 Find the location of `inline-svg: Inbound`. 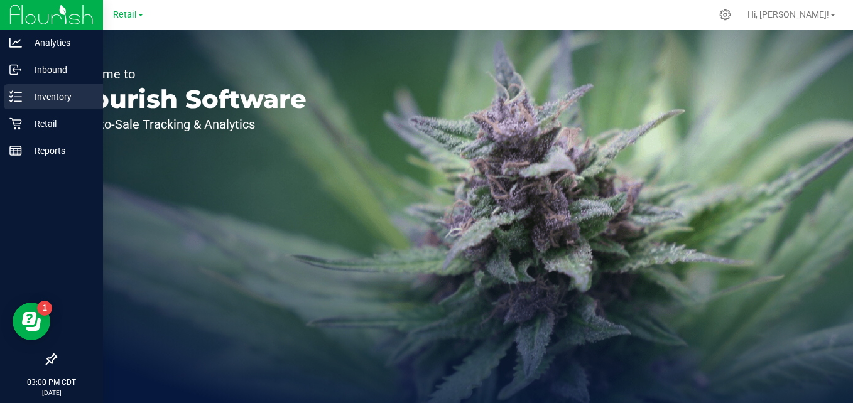

inline-svg: Inbound is located at coordinates (16, 70).